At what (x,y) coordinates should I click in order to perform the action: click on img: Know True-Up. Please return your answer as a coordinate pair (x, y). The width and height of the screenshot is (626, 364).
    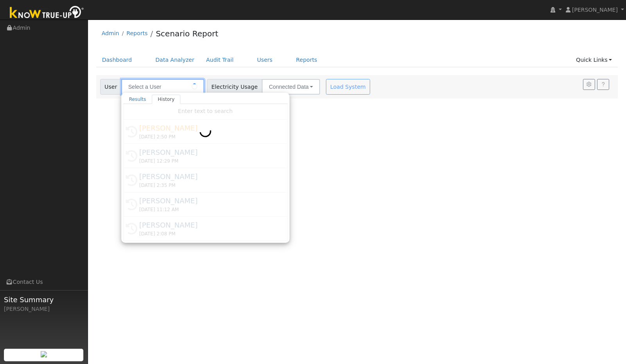
    Looking at the image, I should click on (47, 13).